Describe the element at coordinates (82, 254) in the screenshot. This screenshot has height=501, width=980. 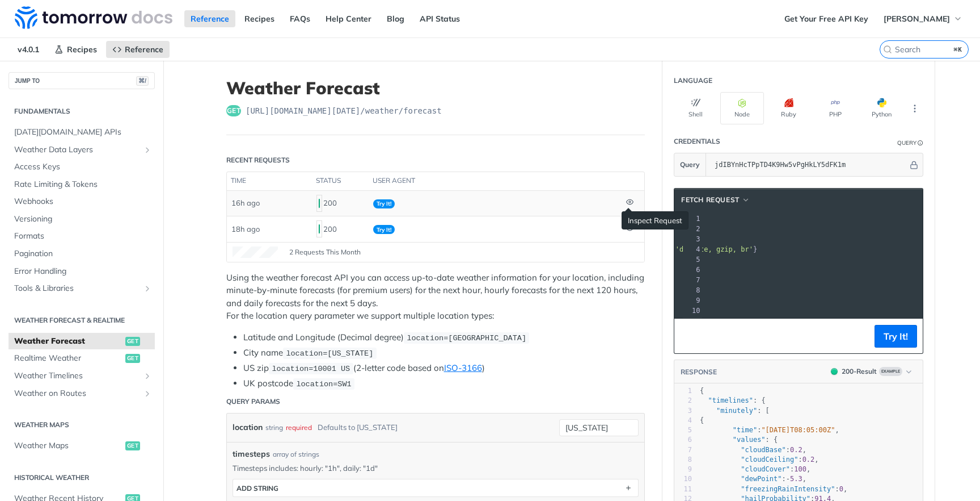
I see `a: Pagination` at that location.